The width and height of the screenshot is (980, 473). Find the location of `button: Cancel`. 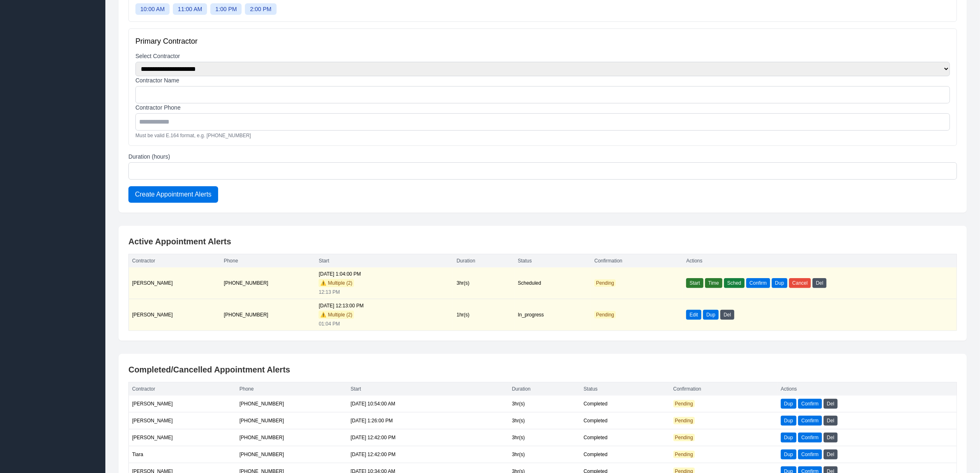

button: Cancel is located at coordinates (800, 283).